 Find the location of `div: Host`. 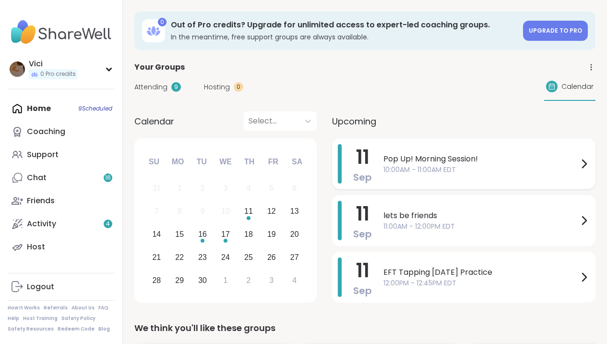

div: Host is located at coordinates (36, 247).